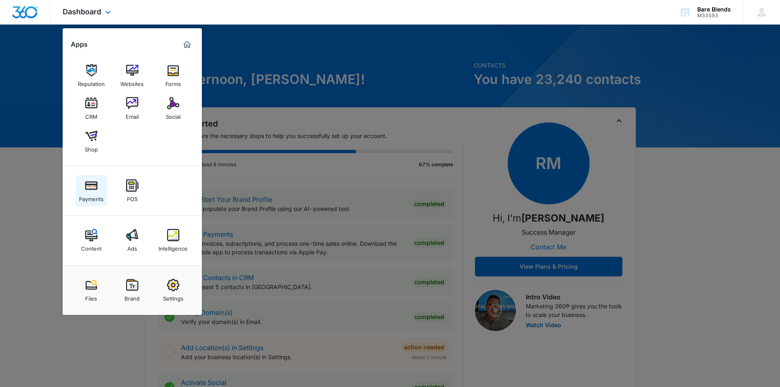  Describe the element at coordinates (187, 45) in the screenshot. I see `a: Marketing 360® Dashboard` at that location.